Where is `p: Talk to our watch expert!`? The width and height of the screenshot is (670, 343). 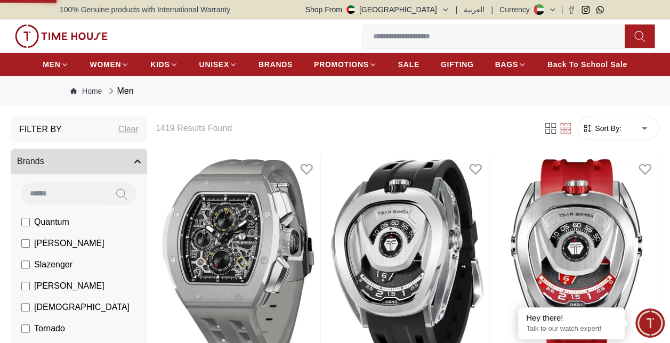
p: Talk to our watch expert! is located at coordinates (571, 329).